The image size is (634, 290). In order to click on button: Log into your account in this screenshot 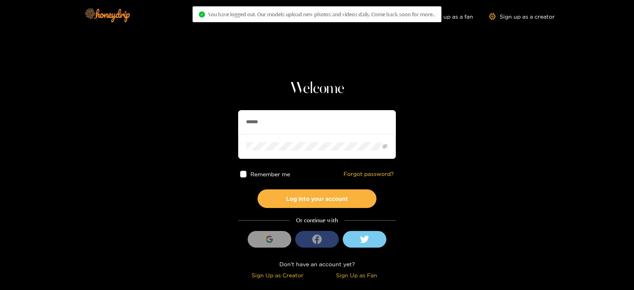, I will do `click(317, 198)`.